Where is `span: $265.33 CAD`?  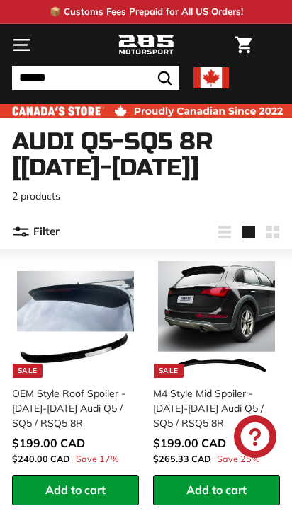
span: $265.33 CAD is located at coordinates (182, 459).